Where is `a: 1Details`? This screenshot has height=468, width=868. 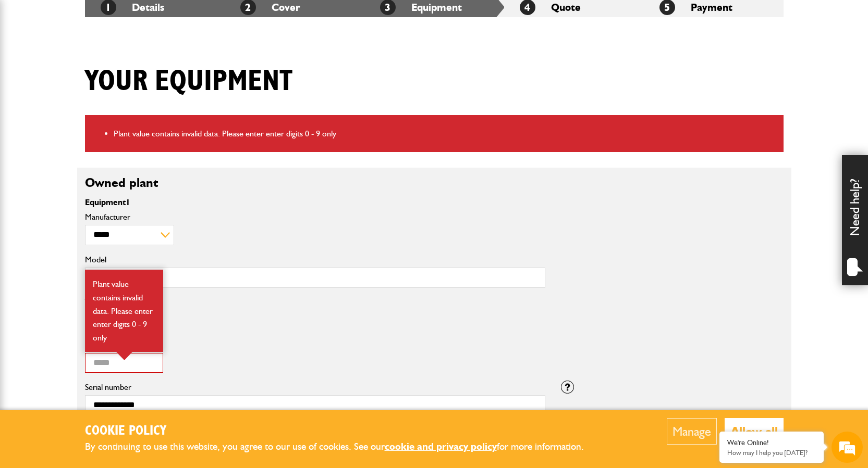 a: 1Details is located at coordinates (132, 8).